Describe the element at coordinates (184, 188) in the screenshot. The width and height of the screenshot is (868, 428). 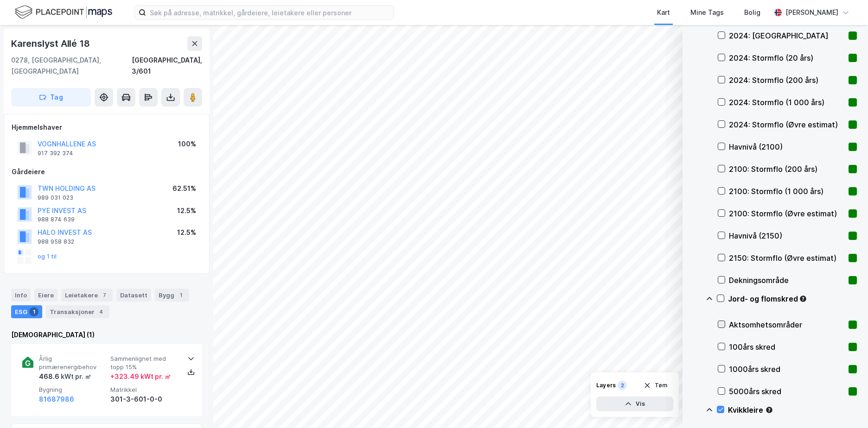
I see `div: 62.51%` at that location.